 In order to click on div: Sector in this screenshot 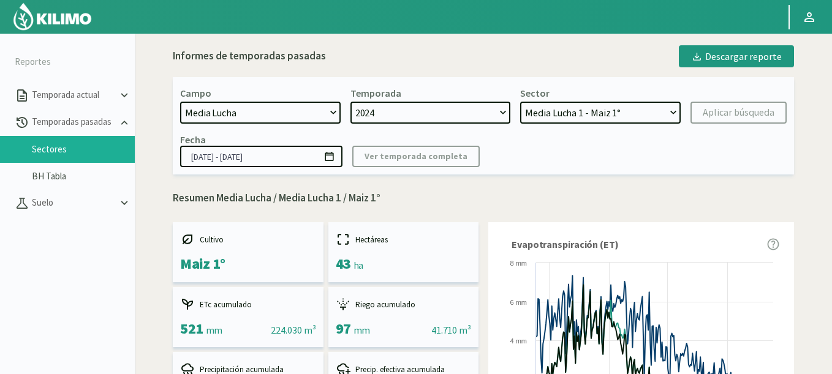, I will do `click(535, 93)`.